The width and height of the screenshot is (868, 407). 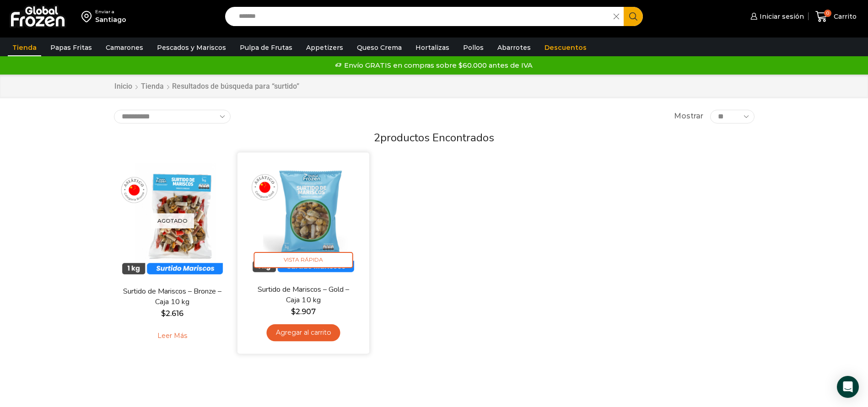 What do you see at coordinates (123, 87) in the screenshot?
I see `a: Inicio` at bounding box center [123, 87].